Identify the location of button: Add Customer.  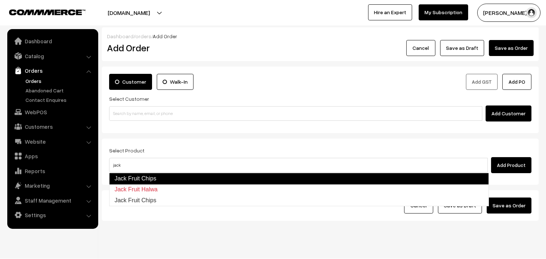
(508, 113).